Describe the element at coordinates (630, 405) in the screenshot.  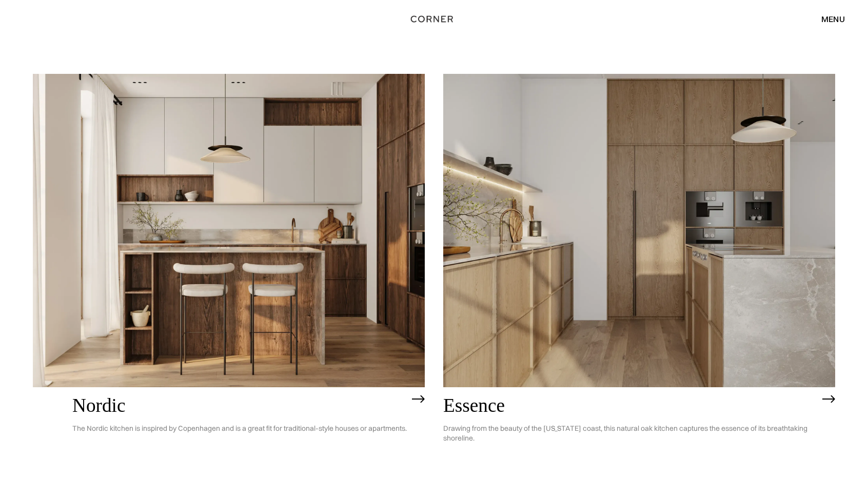
I see `h2: Essence` at that location.